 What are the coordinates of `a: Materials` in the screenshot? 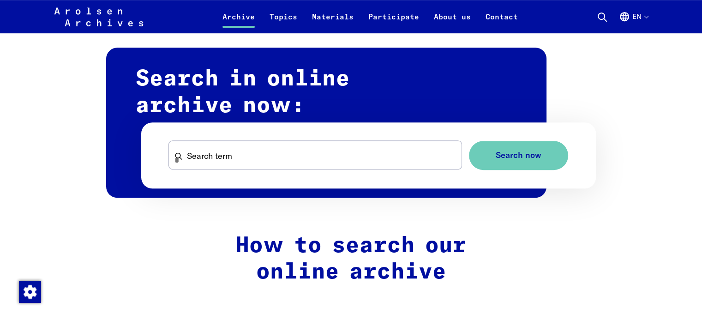 It's located at (333, 22).